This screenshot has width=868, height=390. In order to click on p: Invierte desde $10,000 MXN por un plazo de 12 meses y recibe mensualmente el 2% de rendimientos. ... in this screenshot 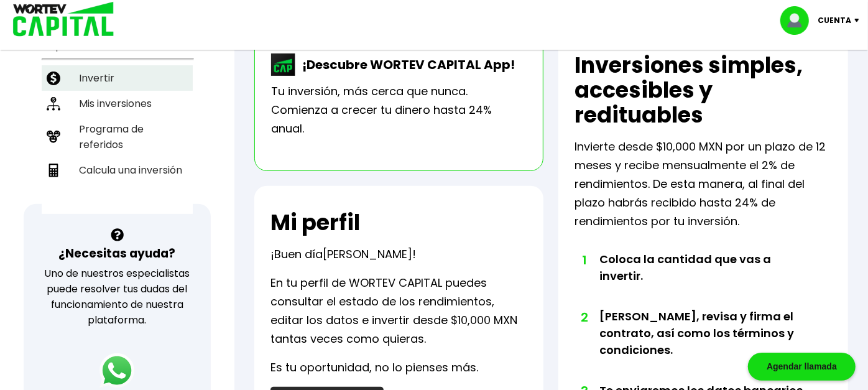, I will do `click(703, 184)`.